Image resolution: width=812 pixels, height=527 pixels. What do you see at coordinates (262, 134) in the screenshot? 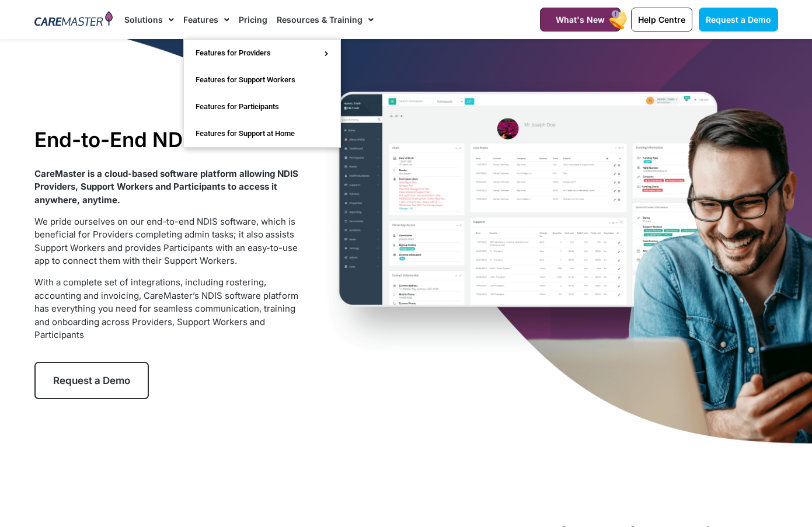
I see `a: Features for Support at Home` at bounding box center [262, 134].